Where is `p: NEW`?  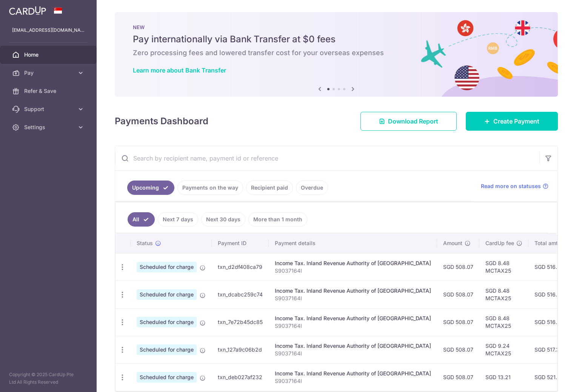 p: NEW is located at coordinates (336, 27).